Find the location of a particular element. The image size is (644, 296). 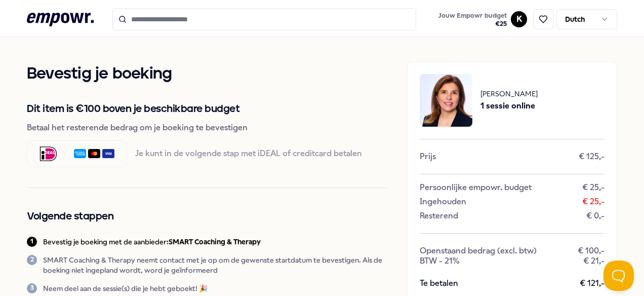

span: € 125,- is located at coordinates (591, 157).